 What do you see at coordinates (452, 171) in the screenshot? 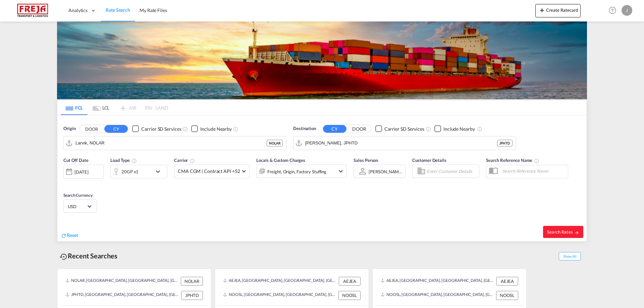
I see `input: Enter Customer Details` at bounding box center [452, 171].